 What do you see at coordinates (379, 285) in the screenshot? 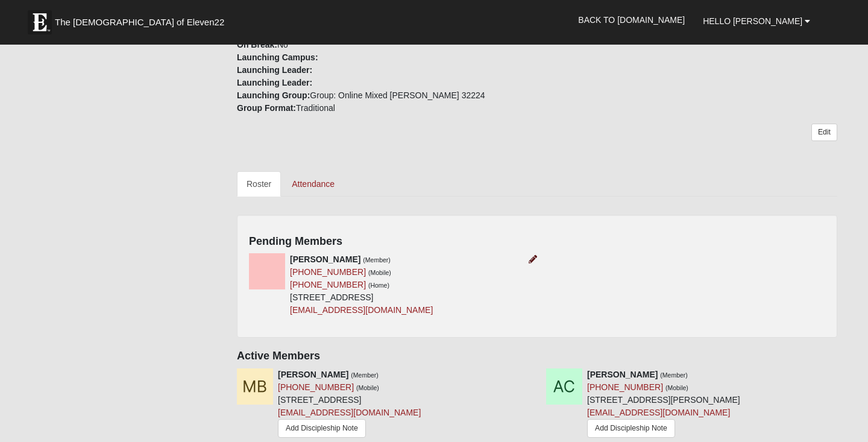
I see `small: (Home)` at bounding box center [379, 285].